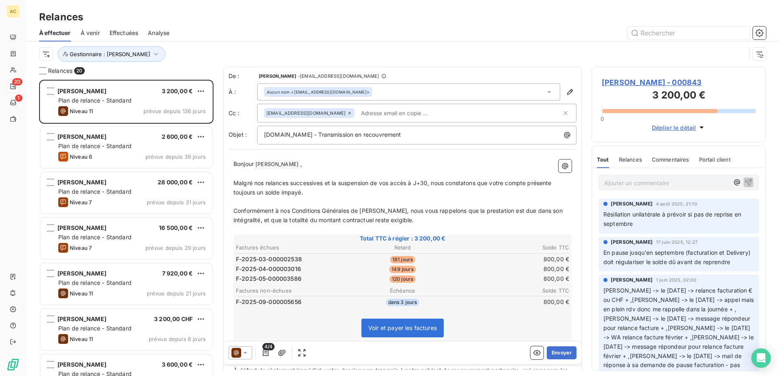  I want to click on span: 17 juin 2025, 12:27, so click(676, 242).